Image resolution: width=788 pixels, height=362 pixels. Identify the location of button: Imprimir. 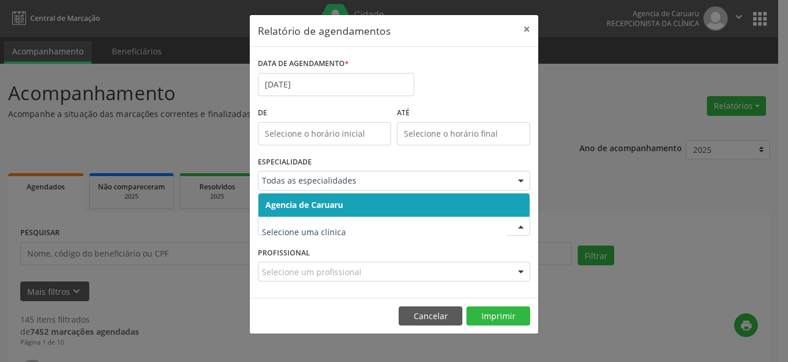
(498, 316).